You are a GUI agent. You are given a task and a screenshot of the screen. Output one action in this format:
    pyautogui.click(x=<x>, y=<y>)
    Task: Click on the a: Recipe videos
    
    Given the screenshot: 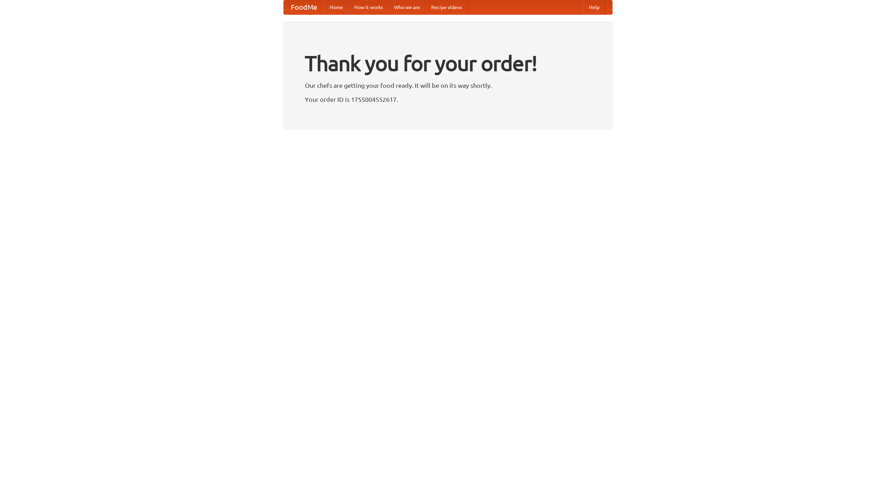 What is the action you would take?
    pyautogui.click(x=447, y=7)
    